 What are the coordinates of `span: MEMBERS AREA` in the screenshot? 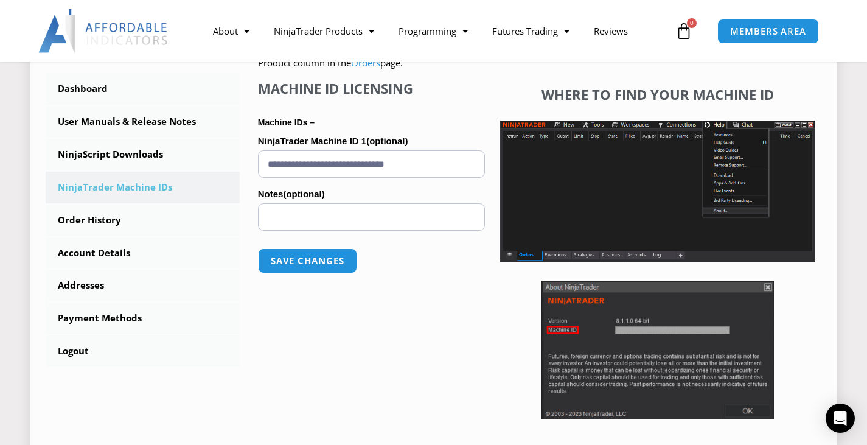 It's located at (768, 31).